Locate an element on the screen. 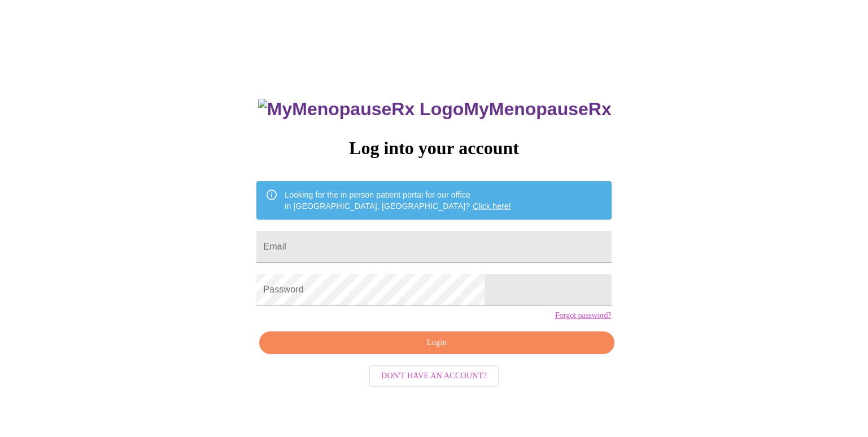 The image size is (868, 437). button: Don't have an account? is located at coordinates (433, 376).